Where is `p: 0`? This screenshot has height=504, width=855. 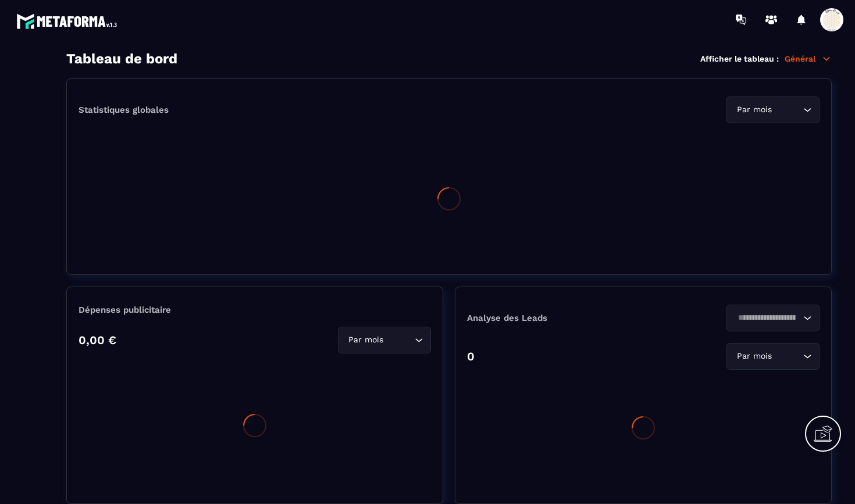 p: 0 is located at coordinates (470, 356).